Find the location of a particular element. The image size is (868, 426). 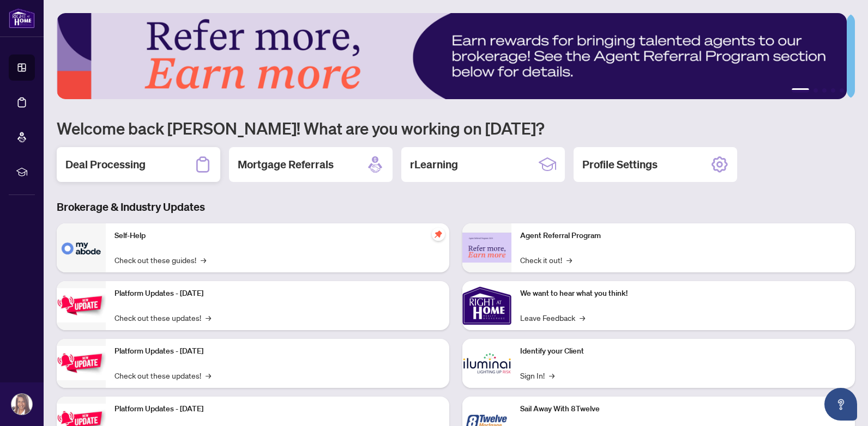

button: 4 is located at coordinates (833, 91).